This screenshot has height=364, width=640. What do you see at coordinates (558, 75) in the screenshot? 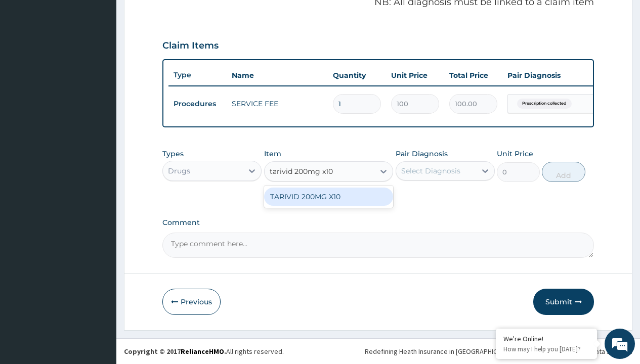
I see `th: Pair Diagnosis` at bounding box center [558, 75].